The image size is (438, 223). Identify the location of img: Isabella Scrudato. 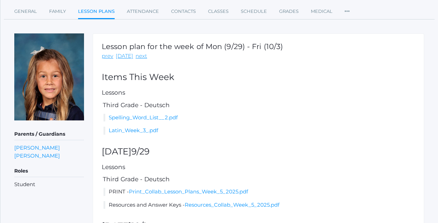
(49, 77).